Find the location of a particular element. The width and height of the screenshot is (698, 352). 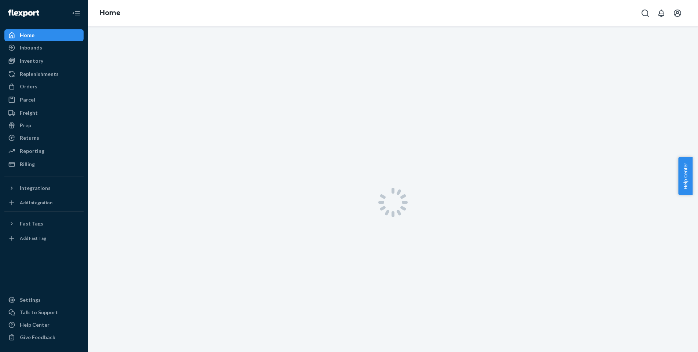

div: Home is located at coordinates (27, 35).